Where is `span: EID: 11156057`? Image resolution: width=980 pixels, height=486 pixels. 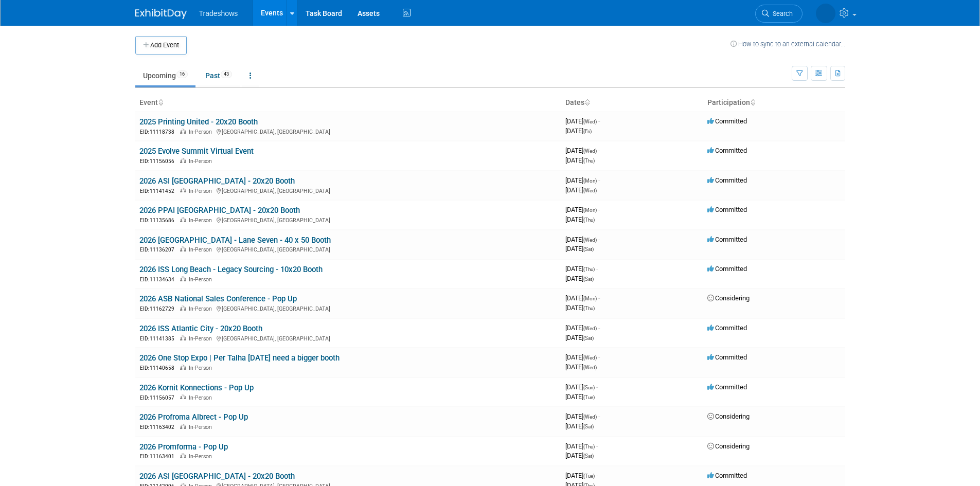
span: EID: 11156057 is located at coordinates (159, 398).